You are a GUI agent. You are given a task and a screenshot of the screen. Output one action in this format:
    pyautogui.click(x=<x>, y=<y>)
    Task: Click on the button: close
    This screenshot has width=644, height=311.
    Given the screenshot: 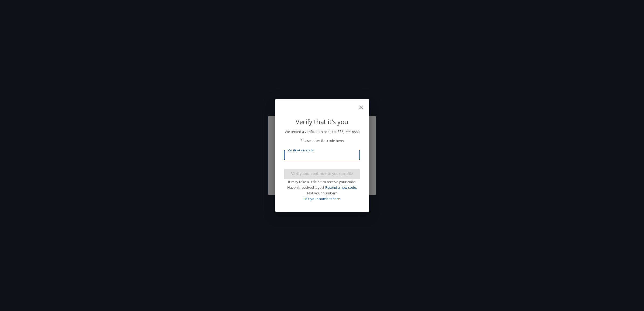 What is the action you would take?
    pyautogui.click(x=364, y=105)
    